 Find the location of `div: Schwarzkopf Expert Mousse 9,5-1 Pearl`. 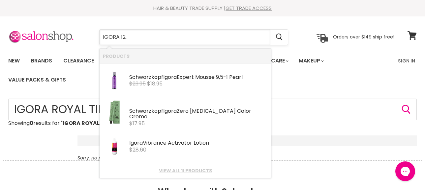

div: Schwarzkopf Expert Mousse 9,5-1 Pearl is located at coordinates (198, 78).